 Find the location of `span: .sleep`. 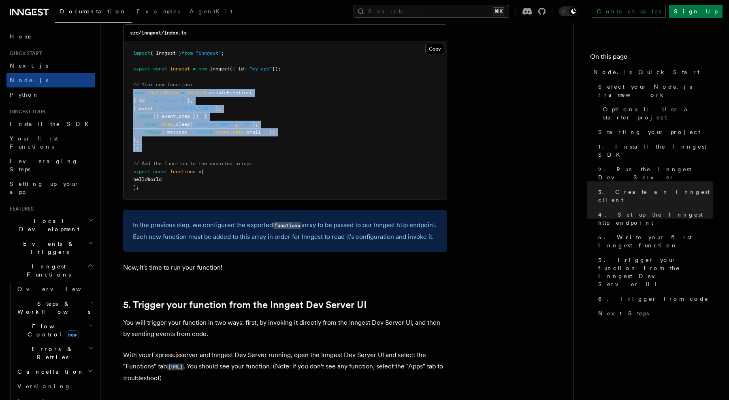

span: .sleep is located at coordinates (181, 124).